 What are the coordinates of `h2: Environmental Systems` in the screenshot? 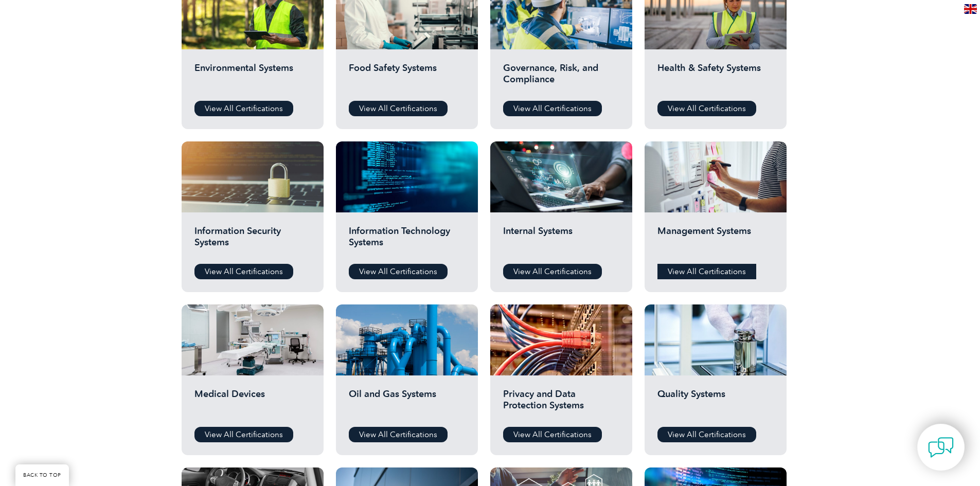 It's located at (252, 78).